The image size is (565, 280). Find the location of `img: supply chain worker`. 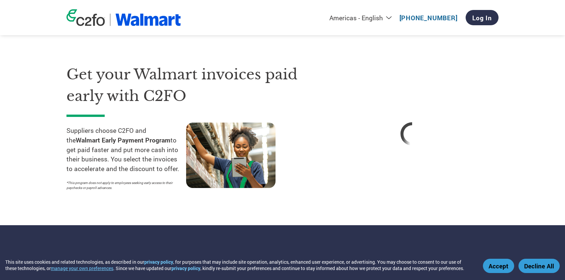

img: supply chain worker is located at coordinates (230, 155).